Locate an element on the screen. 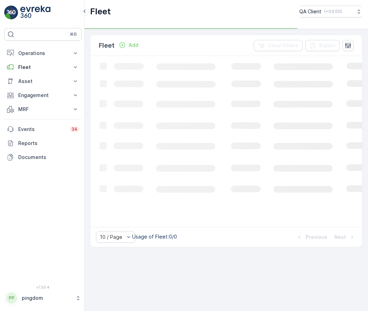 The width and height of the screenshot is (368, 311). button: Previous is located at coordinates (311, 237).